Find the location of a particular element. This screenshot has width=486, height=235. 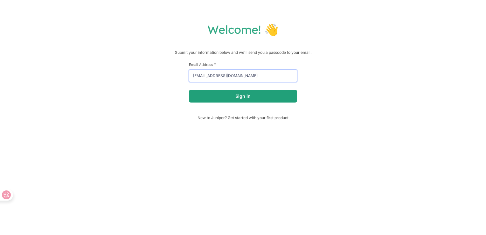

input: email@example.com is located at coordinates (243, 76).